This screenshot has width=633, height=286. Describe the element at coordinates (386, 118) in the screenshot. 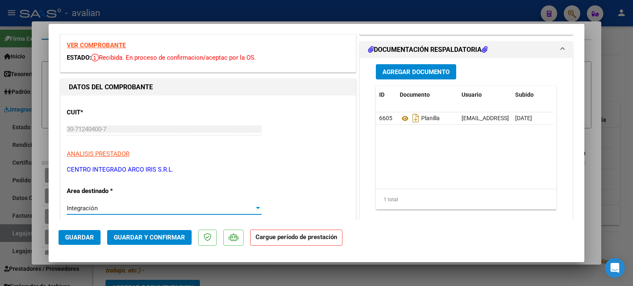

I see `span: 6605` at that location.